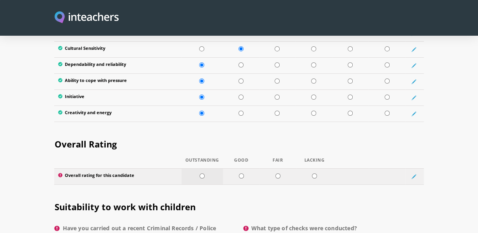 The image size is (478, 233). What do you see at coordinates (117, 49) in the screenshot?
I see `label: Cultural Sensitivity` at bounding box center [117, 49].